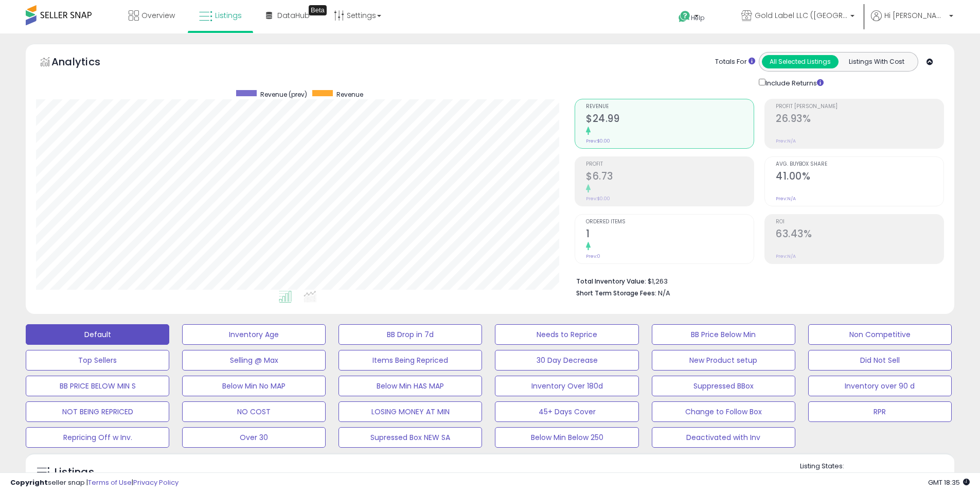 The width and height of the screenshot is (980, 493). Describe the element at coordinates (880, 361) in the screenshot. I see `button: Did Not Sell` at that location.